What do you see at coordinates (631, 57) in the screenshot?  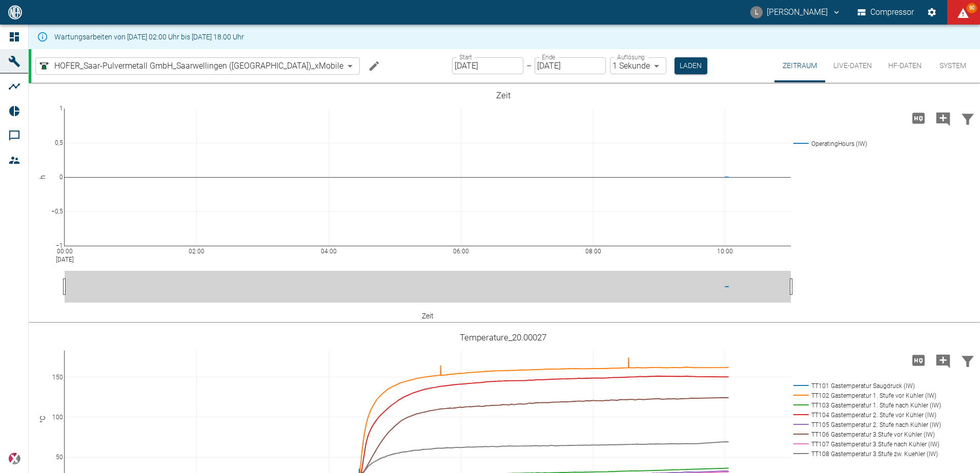 I see `label: Auflösung` at bounding box center [631, 57].